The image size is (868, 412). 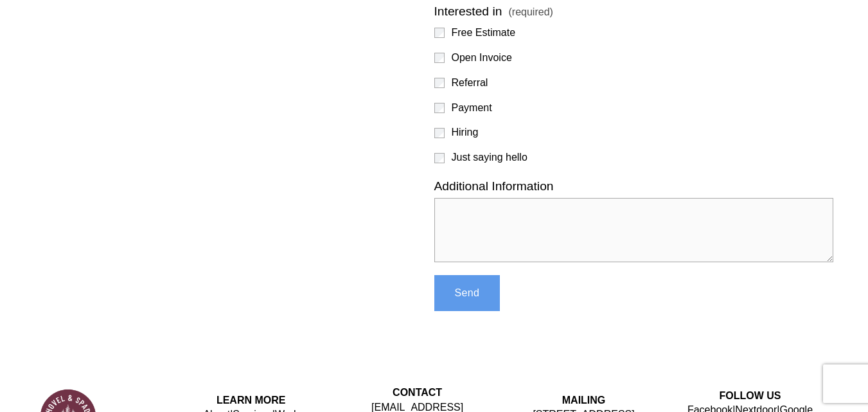 What do you see at coordinates (470, 83) in the screenshot?
I see `span: Referral` at bounding box center [470, 83].